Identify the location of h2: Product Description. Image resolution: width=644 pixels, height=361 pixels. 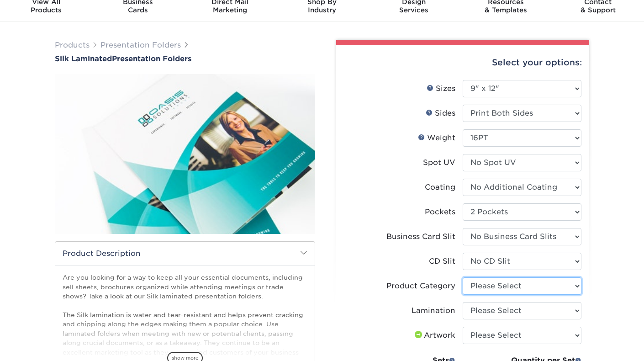
(185, 253).